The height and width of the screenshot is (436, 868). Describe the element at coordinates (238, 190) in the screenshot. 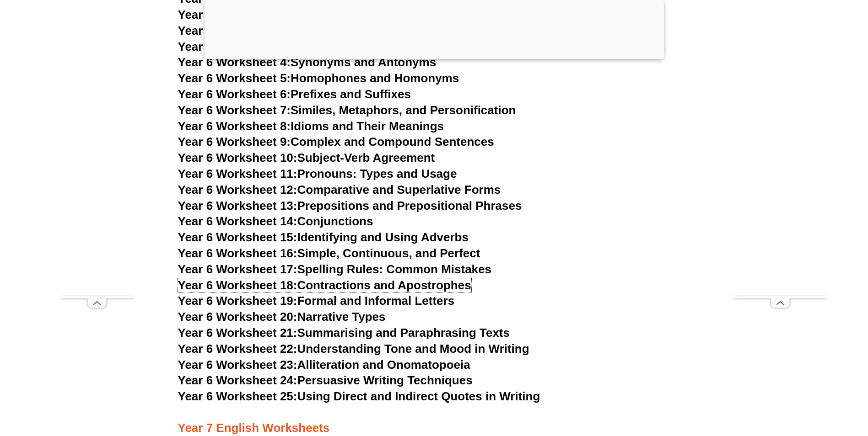

I see `span: Year 6 Worksheet 12:` at that location.